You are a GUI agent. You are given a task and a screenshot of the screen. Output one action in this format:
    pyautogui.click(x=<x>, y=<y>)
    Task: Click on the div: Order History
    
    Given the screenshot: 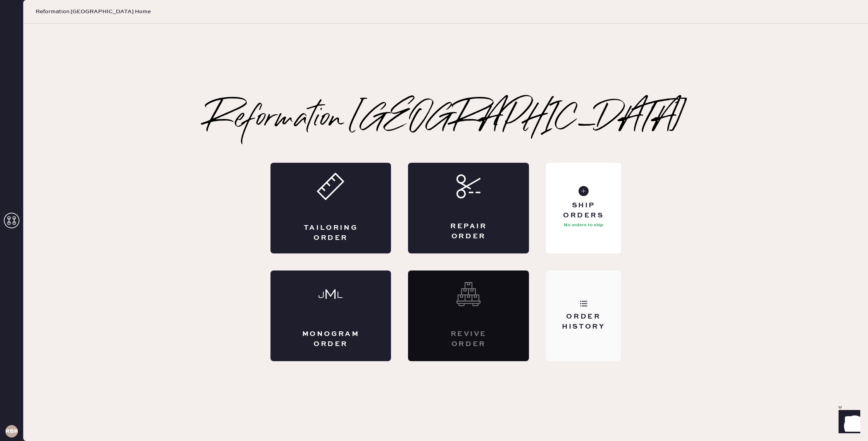 What is the action you would take?
    pyautogui.click(x=583, y=322)
    